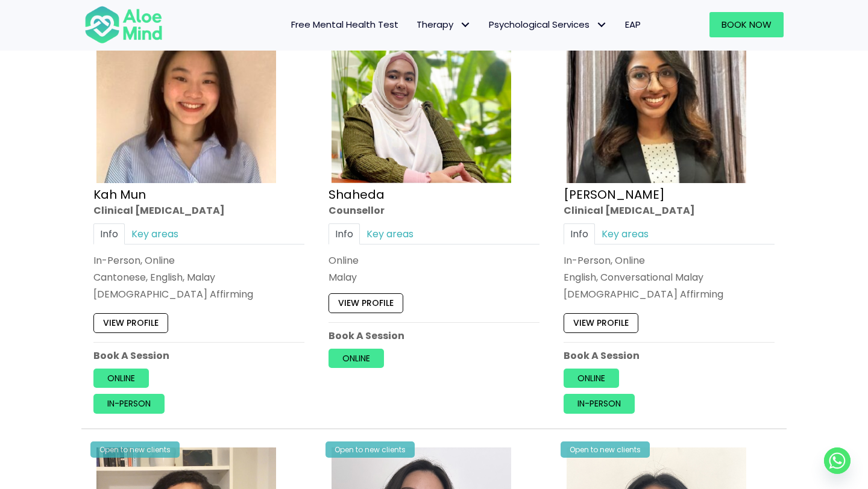 This screenshot has height=489, width=868. Describe the element at coordinates (186, 94) in the screenshot. I see `img: Kah Mun-profile-crop-300×300` at that location.